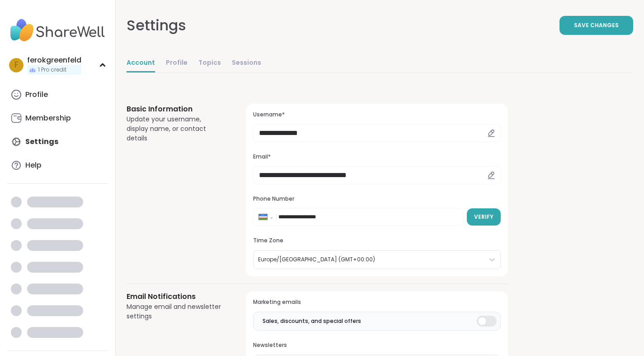 This screenshot has height=356, width=644. I want to click on a: Sessions, so click(247, 63).